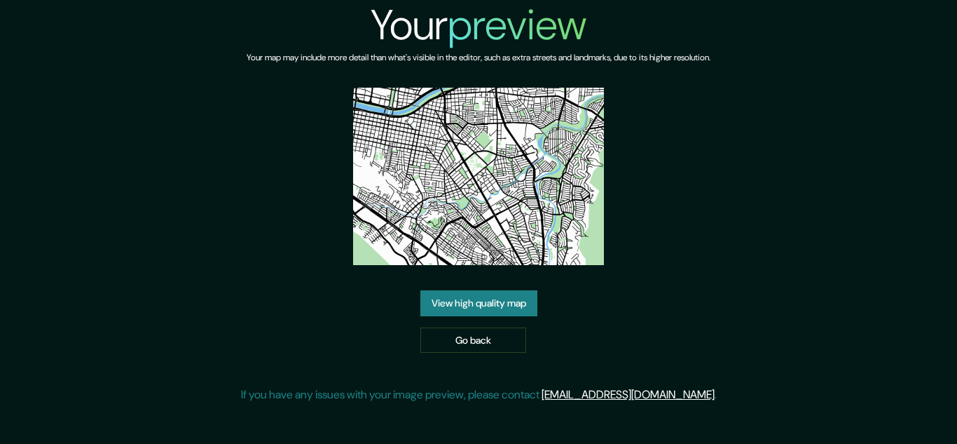 This screenshot has height=444, width=957. What do you see at coordinates (479, 176) in the screenshot?
I see `img: created-map-preview` at bounding box center [479, 176].